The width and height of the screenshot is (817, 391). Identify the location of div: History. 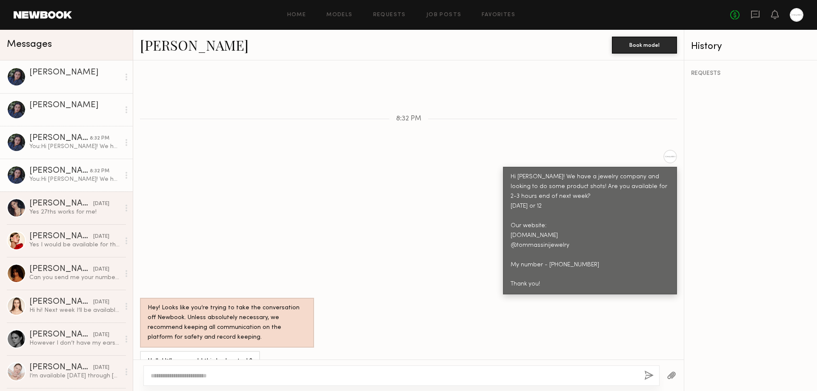
(750, 46).